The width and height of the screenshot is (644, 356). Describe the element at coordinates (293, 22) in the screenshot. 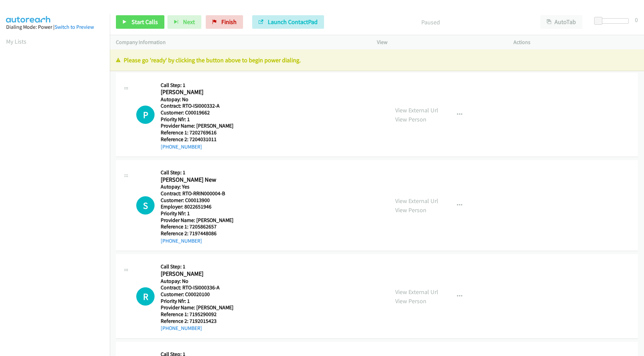

I see `span: Launch ContactPad` at that location.